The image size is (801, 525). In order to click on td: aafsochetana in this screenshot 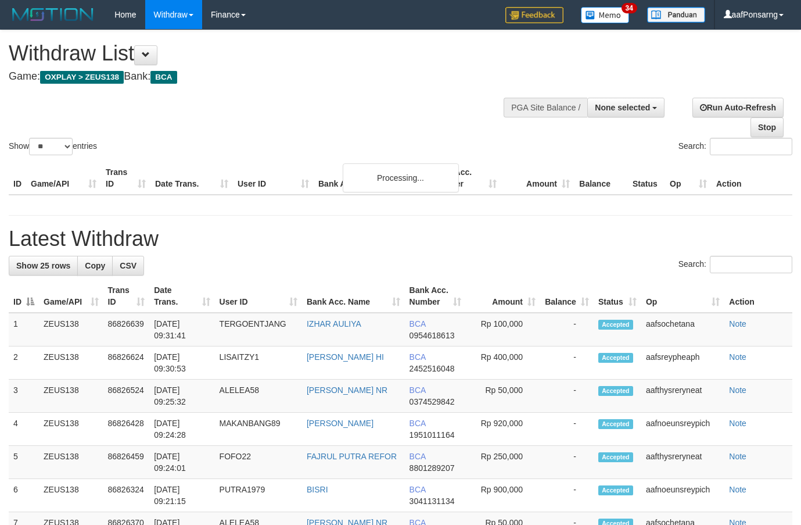, I will do `click(683, 329)`.